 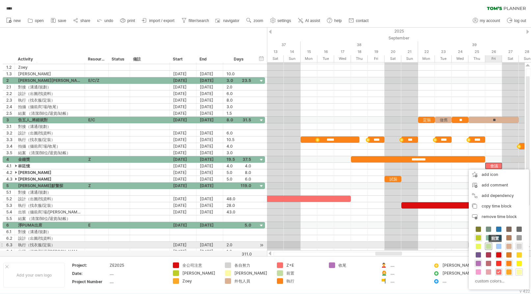 I want to click on div: Tuesday, 16 September 2025, so click(x=325, y=52).